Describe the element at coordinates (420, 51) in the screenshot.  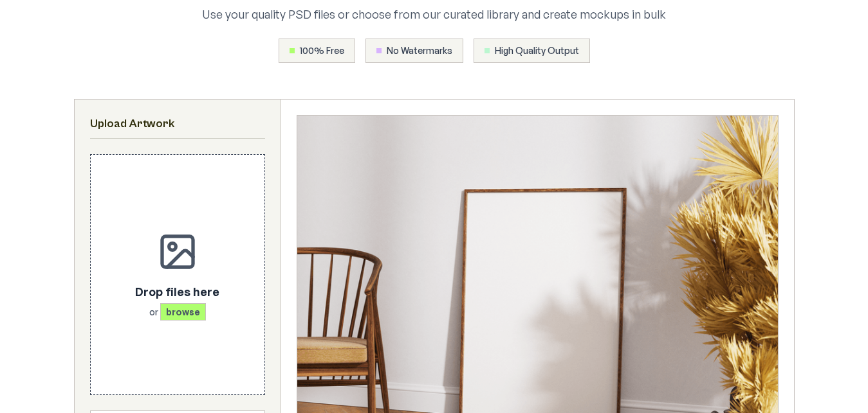
I see `span: No Watermarks` at that location.